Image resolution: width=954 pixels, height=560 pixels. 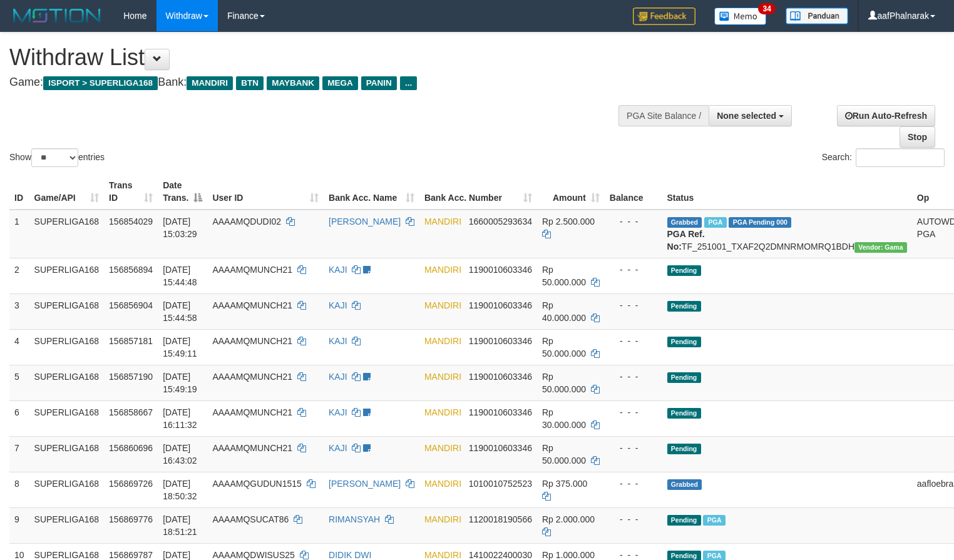 I want to click on span: AAAAMQGUDUN1515, so click(x=257, y=484).